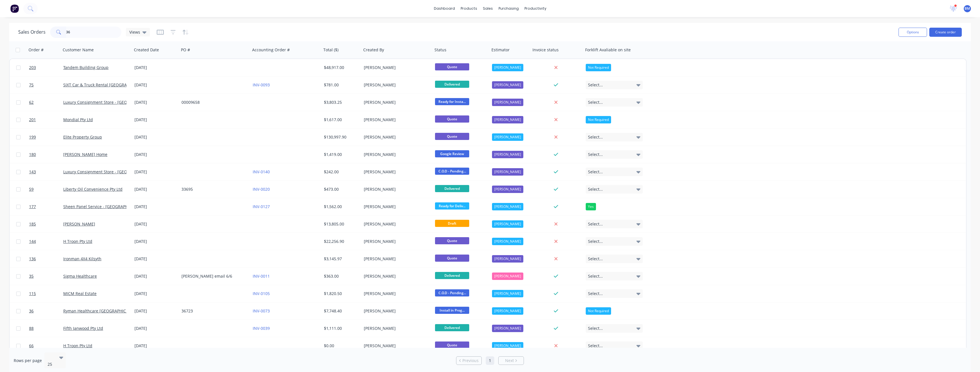  Describe the element at coordinates (452, 206) in the screenshot. I see `span: Ready for Deliv...` at that location.